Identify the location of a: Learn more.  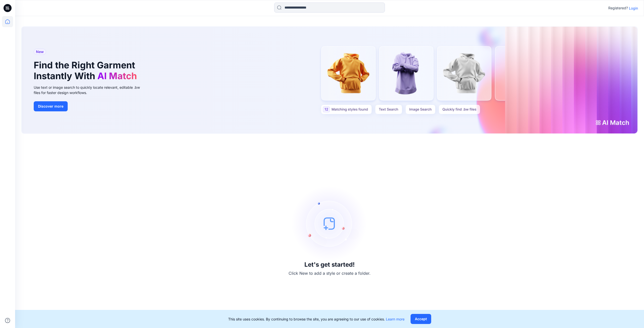
(395, 319).